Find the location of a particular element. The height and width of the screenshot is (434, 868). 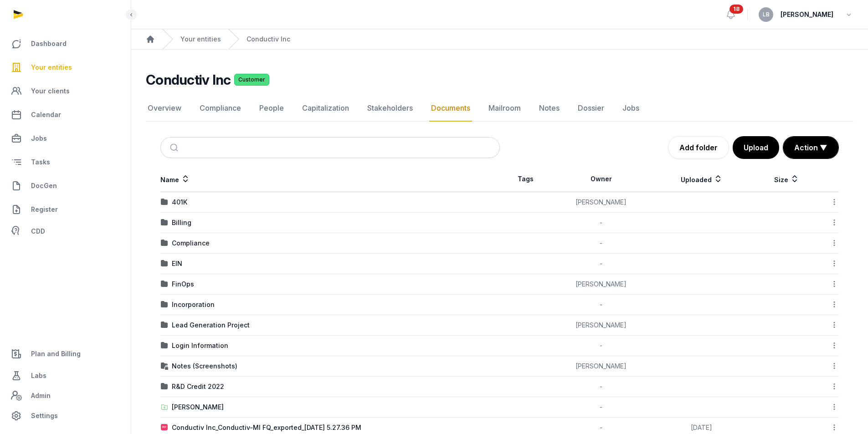

div: 401K is located at coordinates (180, 202).